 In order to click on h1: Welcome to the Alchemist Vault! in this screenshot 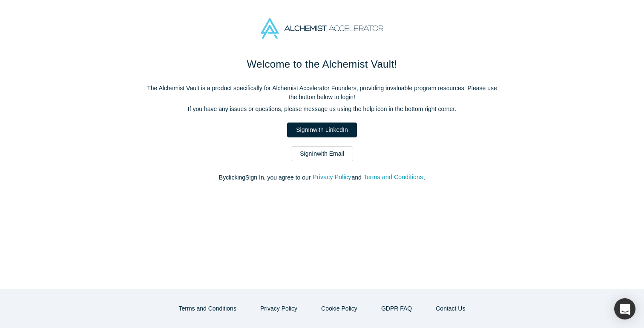, I will do `click(322, 64)`.